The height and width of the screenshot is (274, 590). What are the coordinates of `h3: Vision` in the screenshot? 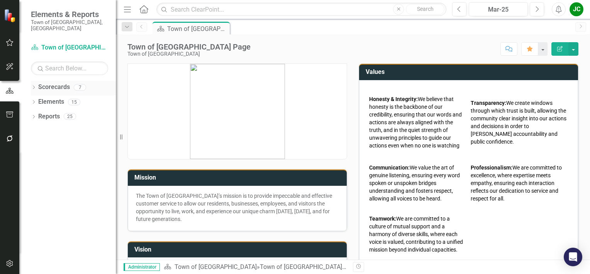 It's located at (239, 249).